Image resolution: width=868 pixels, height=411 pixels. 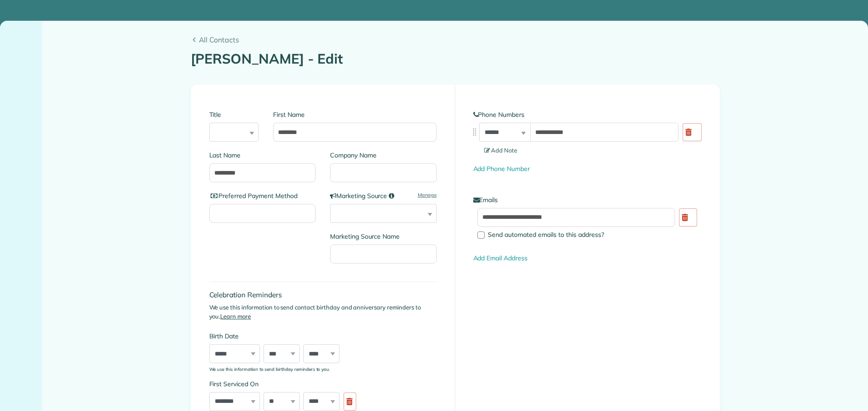 I want to click on label: Marketing Source, so click(x=383, y=196).